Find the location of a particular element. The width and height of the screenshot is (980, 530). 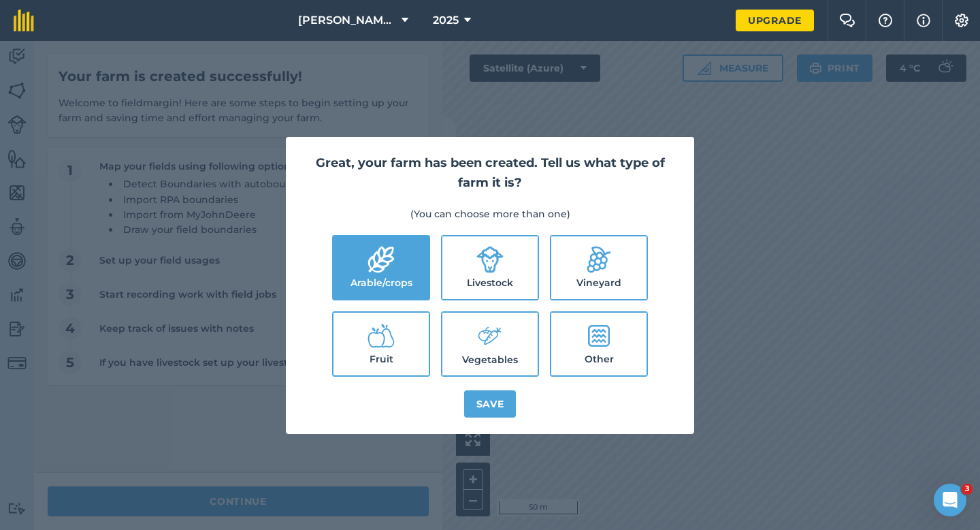

label: Other is located at coordinates (599, 344).